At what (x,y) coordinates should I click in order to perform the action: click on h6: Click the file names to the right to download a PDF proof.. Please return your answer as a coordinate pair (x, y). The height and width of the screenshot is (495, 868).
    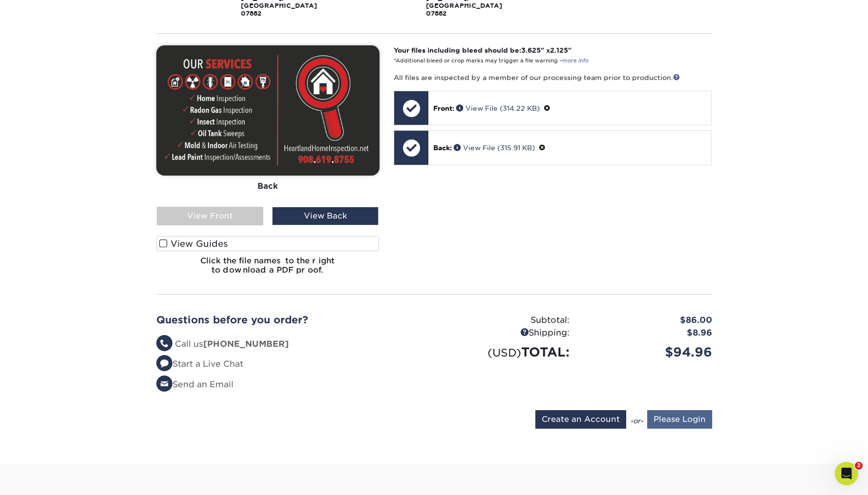
    Looking at the image, I should click on (268, 269).